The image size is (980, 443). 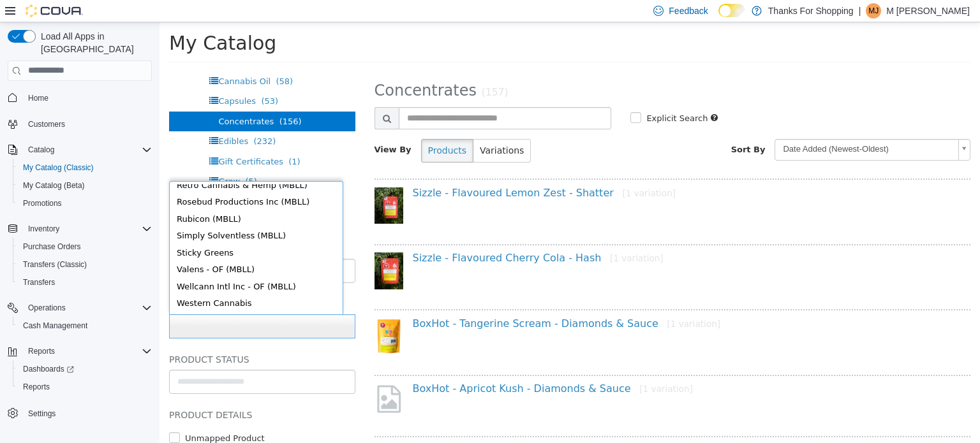 What do you see at coordinates (36, 387) in the screenshot?
I see `a: Reports` at bounding box center [36, 387].